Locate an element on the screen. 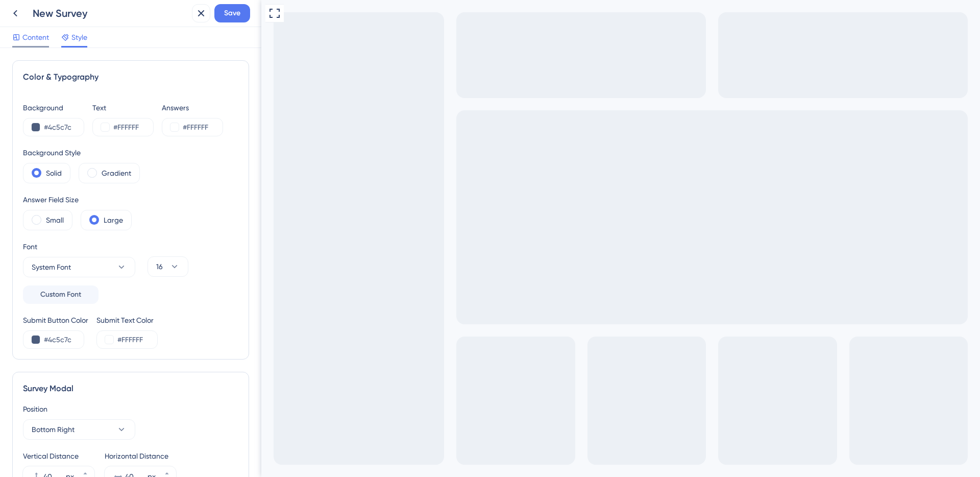 The height and width of the screenshot is (477, 980). div: Position is located at coordinates (130, 409).